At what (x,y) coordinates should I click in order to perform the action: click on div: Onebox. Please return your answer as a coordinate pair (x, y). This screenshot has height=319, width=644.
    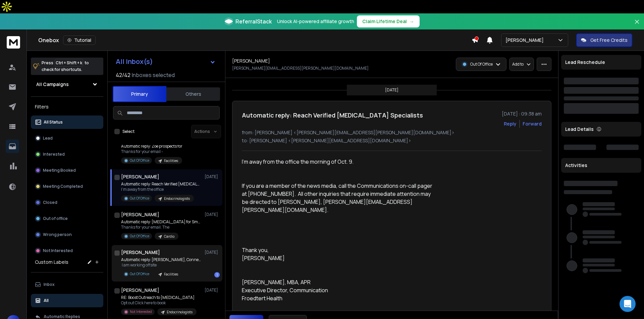
    Looking at the image, I should click on (255, 40).